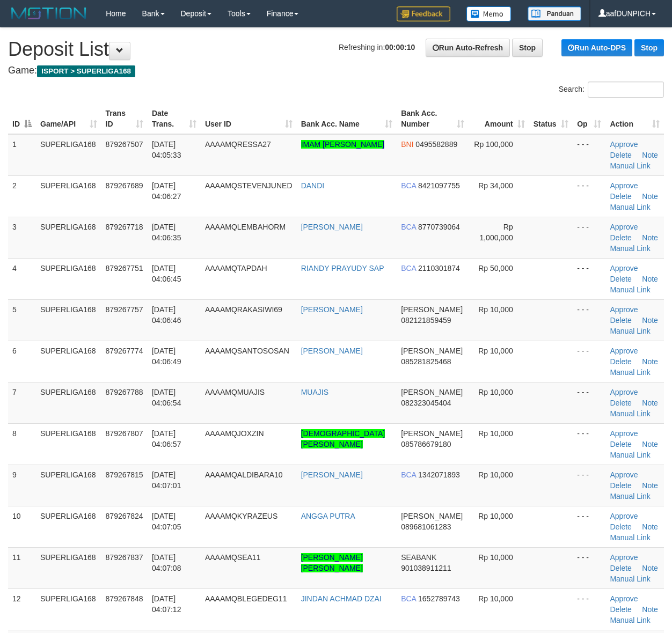 This screenshot has height=633, width=672. Describe the element at coordinates (22, 526) in the screenshot. I see `td: 10` at that location.